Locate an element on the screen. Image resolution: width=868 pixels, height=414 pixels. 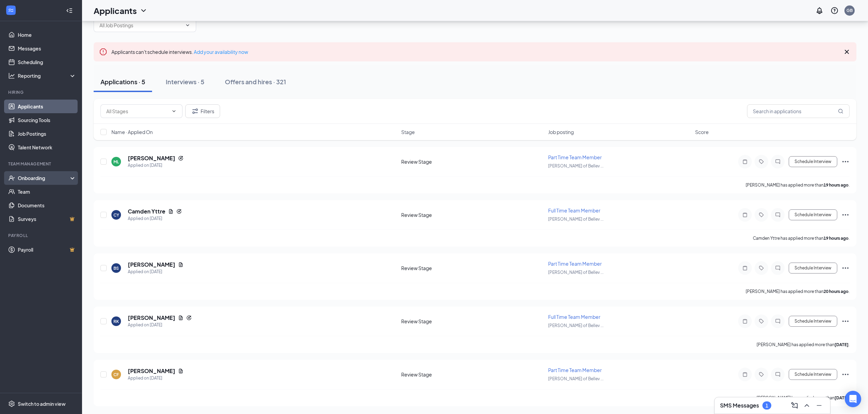
a: SurveysCrown is located at coordinates (46, 219).